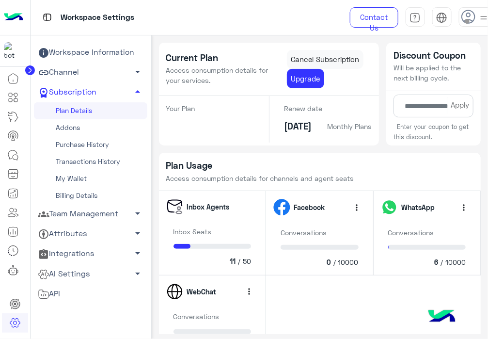 This screenshot has height=339, width=488. What do you see at coordinates (175, 207) in the screenshot?
I see `img: inboxseats.svg` at bounding box center [175, 207].